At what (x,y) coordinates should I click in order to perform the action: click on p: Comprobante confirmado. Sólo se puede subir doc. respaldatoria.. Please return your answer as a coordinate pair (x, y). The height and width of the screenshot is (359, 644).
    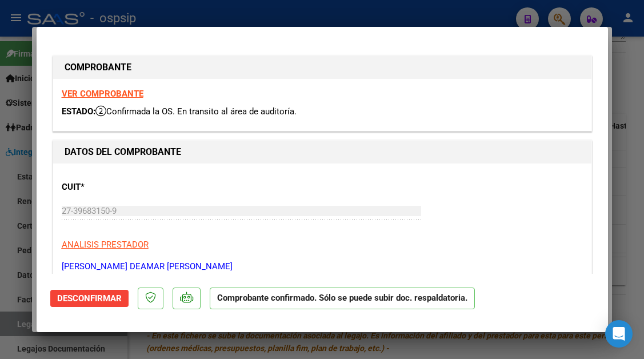
    Looking at the image, I should click on (342, 298).